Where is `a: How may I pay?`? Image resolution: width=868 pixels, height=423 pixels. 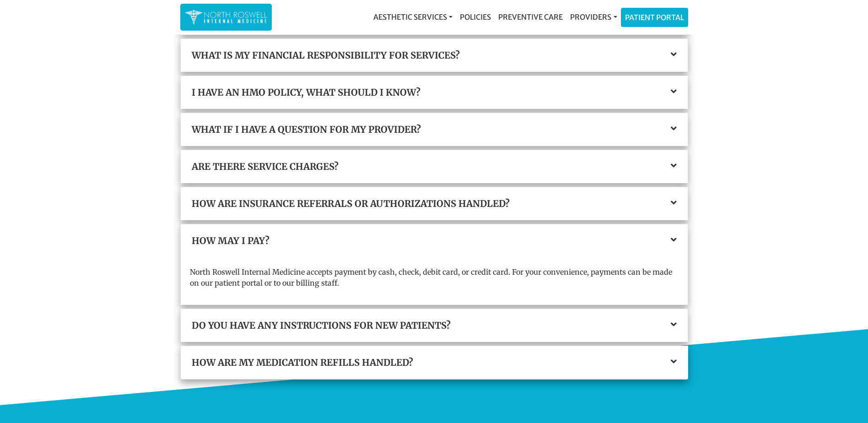
a: How may I pay? is located at coordinates (434, 241).